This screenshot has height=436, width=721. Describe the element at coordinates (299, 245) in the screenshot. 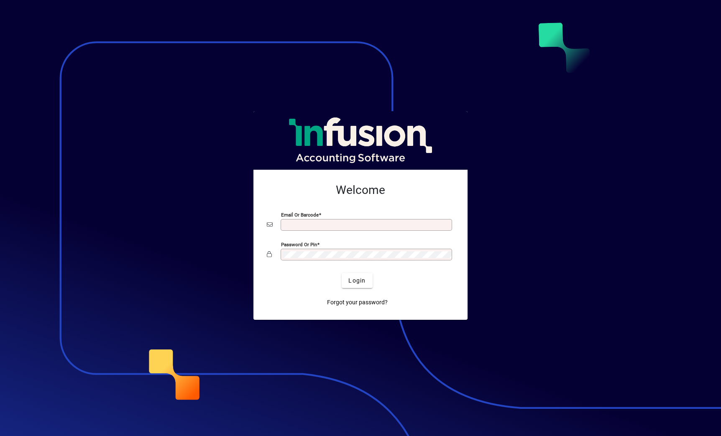

I see `mat-label: Password or Pin` at that location.